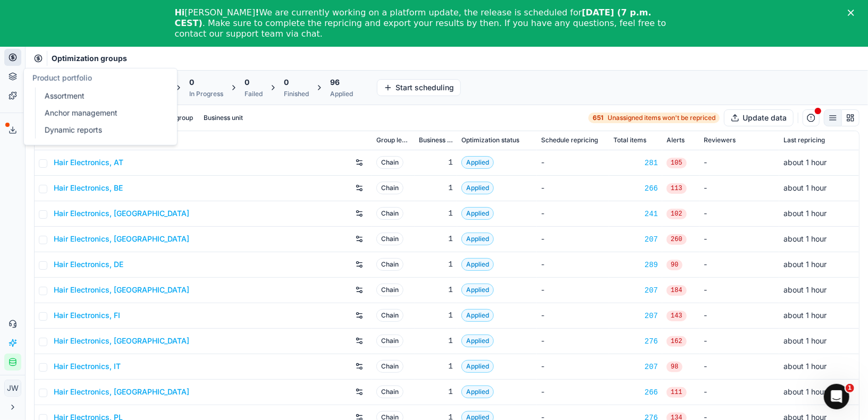  Describe the element at coordinates (102, 96) in the screenshot. I see `a: Assortment` at that location.